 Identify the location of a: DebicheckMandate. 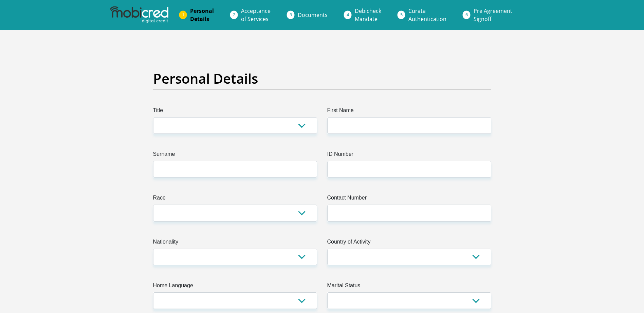
(368, 15).